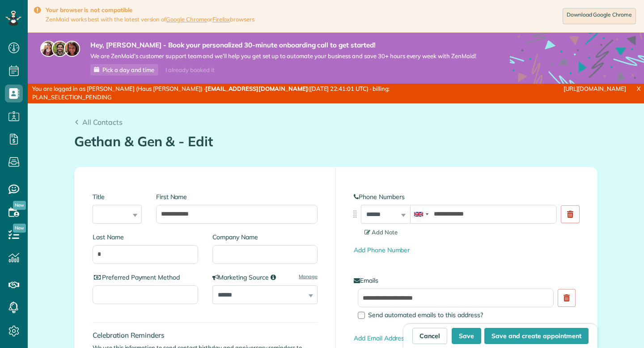 Image resolution: width=644 pixels, height=348 pixels. Describe the element at coordinates (221, 20) in the screenshot. I see `a: Firefox` at that location.